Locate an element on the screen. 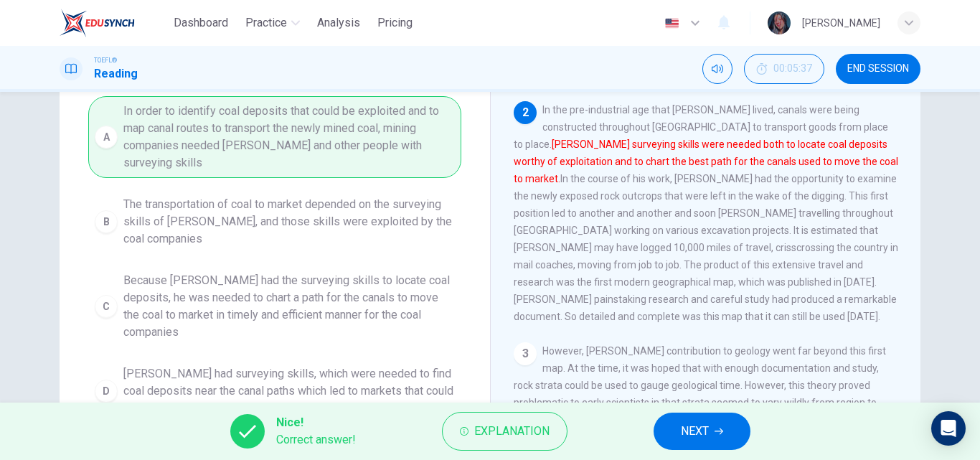  a: Pricing is located at coordinates (395, 23).